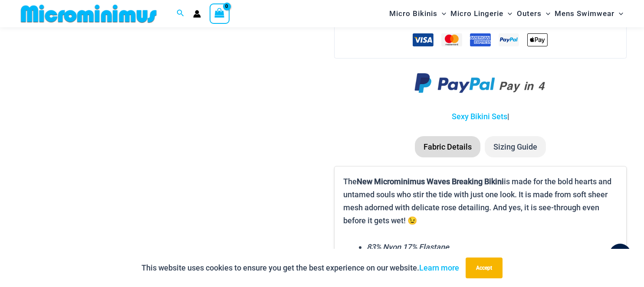 The height and width of the screenshot is (287, 644). Describe the element at coordinates (479, 116) in the screenshot. I see `a: Sexy Bikini Sets` at that location.